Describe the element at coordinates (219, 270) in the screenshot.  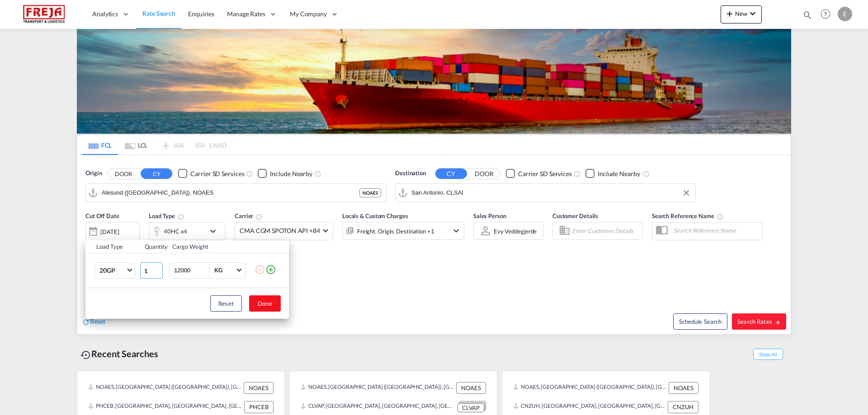
I see `div: KG` at that location.